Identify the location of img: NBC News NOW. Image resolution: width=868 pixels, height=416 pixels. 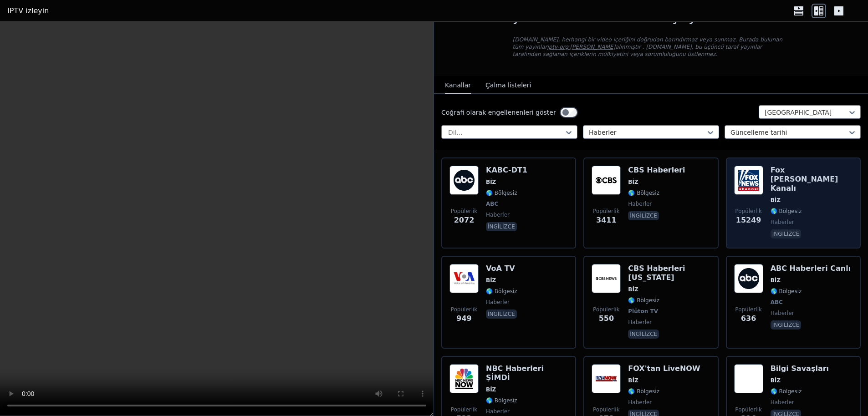
(464, 379).